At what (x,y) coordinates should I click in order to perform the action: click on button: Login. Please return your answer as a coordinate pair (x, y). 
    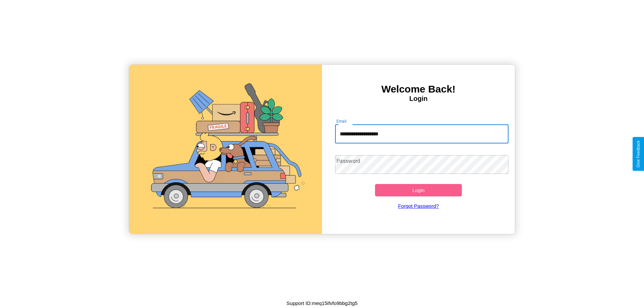
    Looking at the image, I should click on (418, 190).